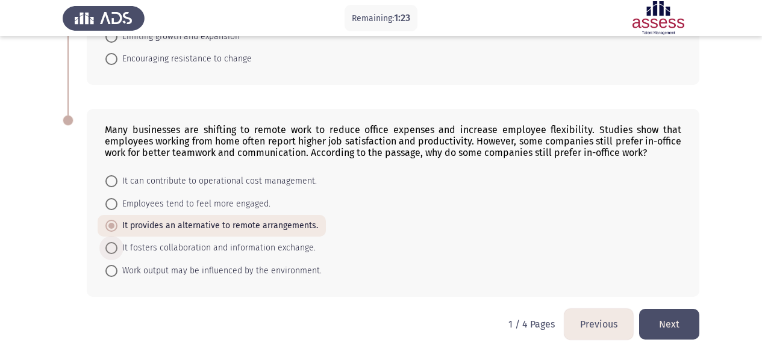 The width and height of the screenshot is (762, 357). Describe the element at coordinates (381, 18) in the screenshot. I see `p: Remaining:` at that location.